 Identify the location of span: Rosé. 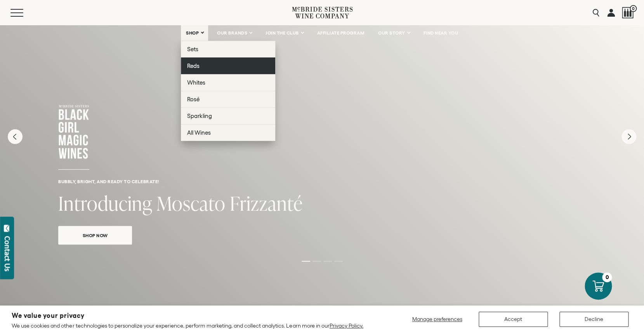
(193, 99).